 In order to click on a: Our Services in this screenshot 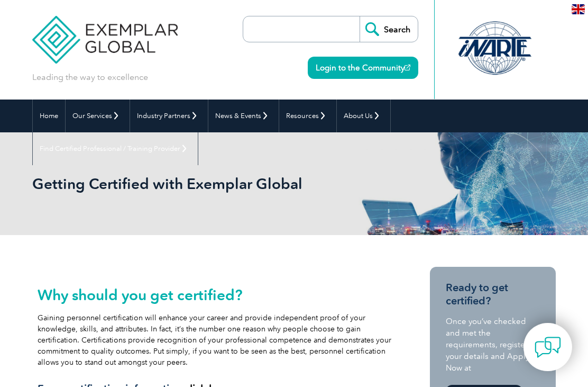, I will do `click(97, 116)`.